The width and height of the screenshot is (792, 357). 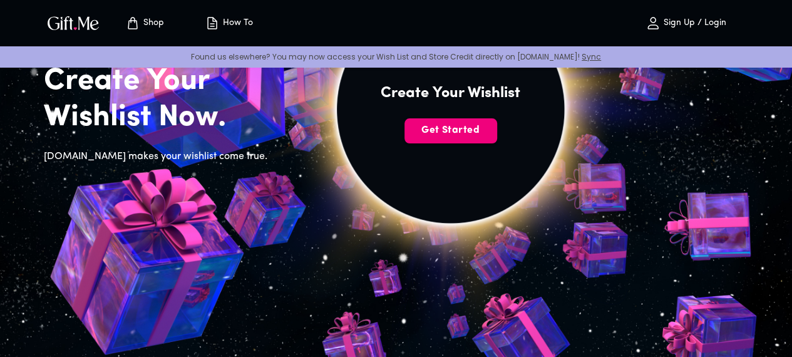 I want to click on button: How To, so click(x=229, y=23).